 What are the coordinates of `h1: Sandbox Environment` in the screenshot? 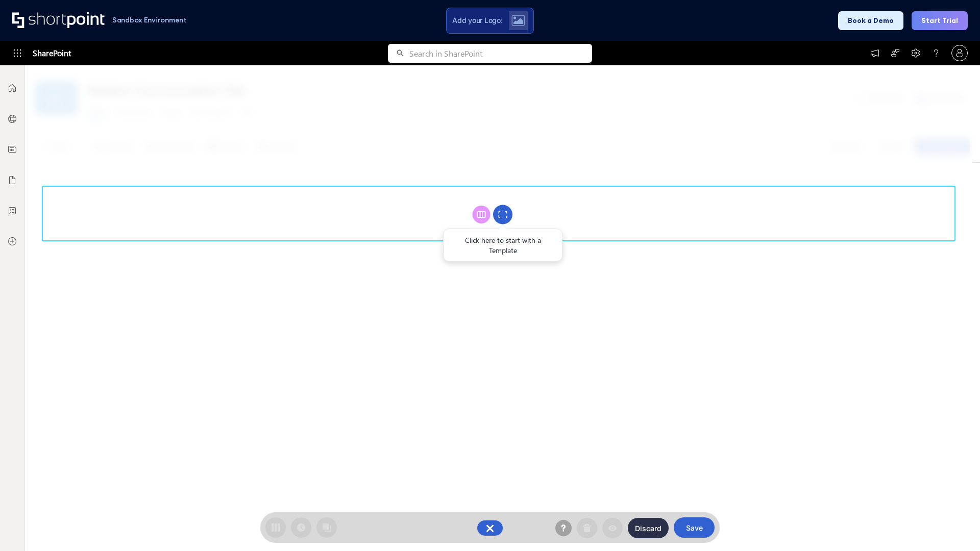 It's located at (150, 20).